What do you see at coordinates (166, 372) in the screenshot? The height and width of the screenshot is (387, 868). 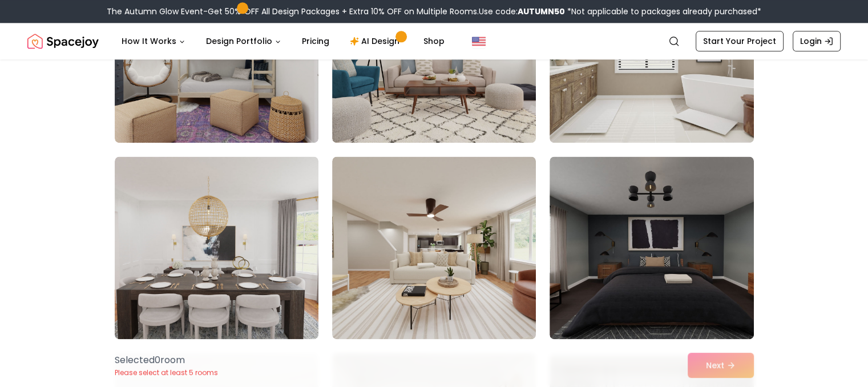 I see `p: Please select at least 5 rooms` at bounding box center [166, 372].